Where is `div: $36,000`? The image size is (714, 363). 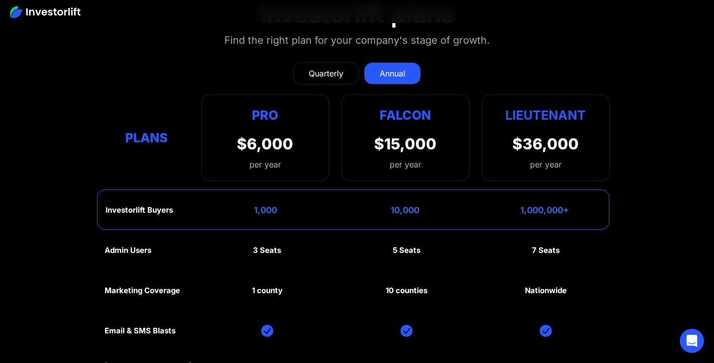
div: $36,000 is located at coordinates (546, 144).